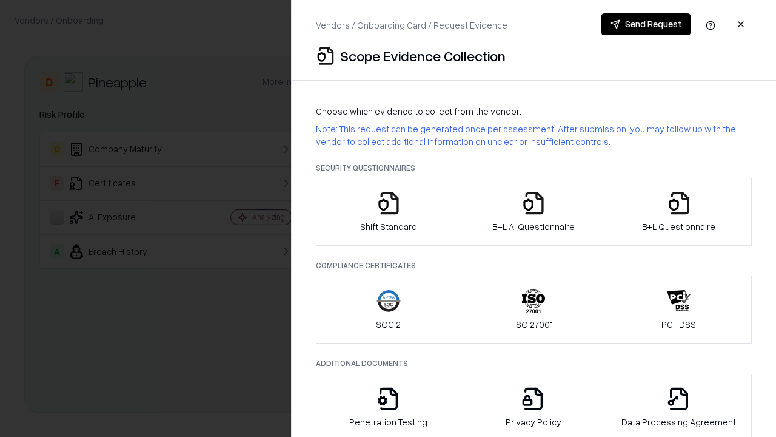 This screenshot has width=776, height=437. Describe the element at coordinates (534, 265) in the screenshot. I see `p: Compliance Certificates` at that location.